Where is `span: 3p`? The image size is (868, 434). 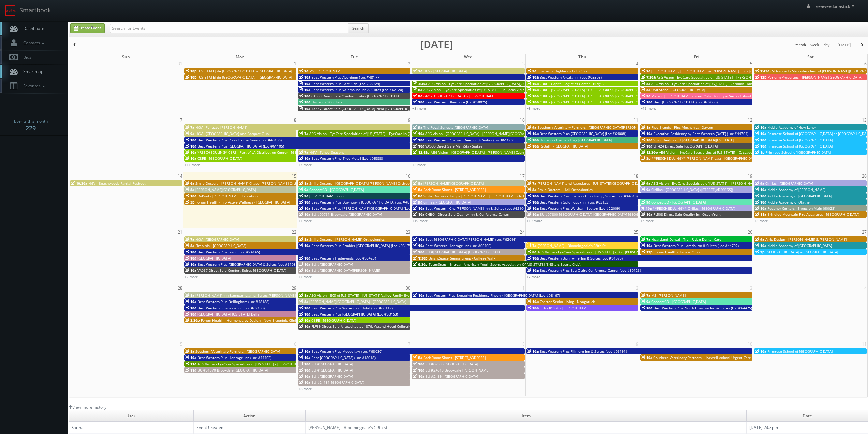 span: 3p is located at coordinates (645, 158).